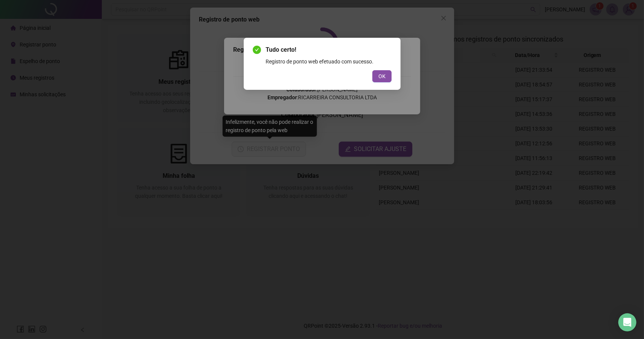 The height and width of the screenshot is (339, 644). Describe the element at coordinates (329, 50) in the screenshot. I see `span: Tudo certo!` at that location.